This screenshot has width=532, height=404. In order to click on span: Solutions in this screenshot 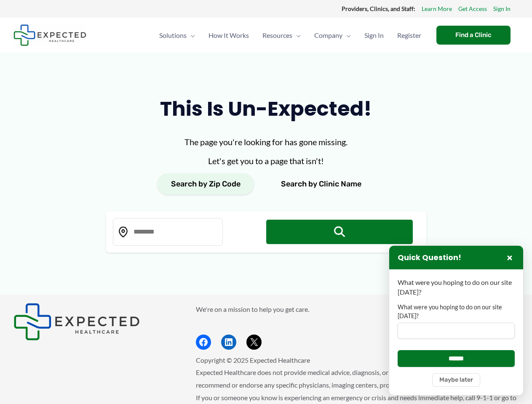, I will do `click(172, 35)`.